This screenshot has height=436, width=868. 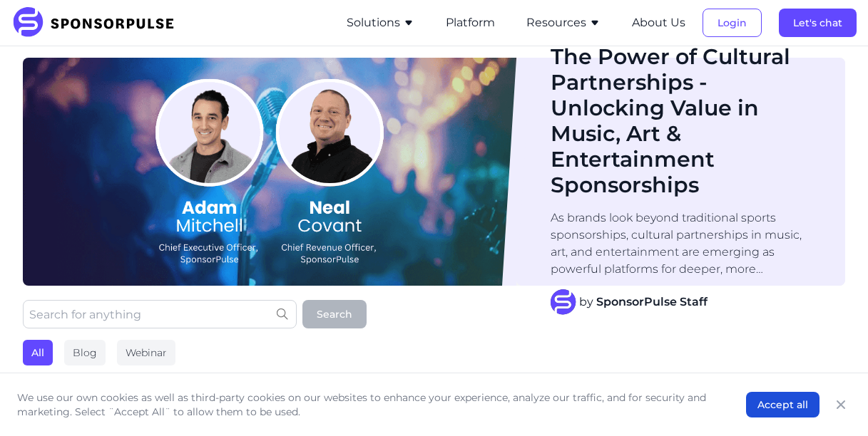 I want to click on img: Blog Image, so click(x=269, y=172).